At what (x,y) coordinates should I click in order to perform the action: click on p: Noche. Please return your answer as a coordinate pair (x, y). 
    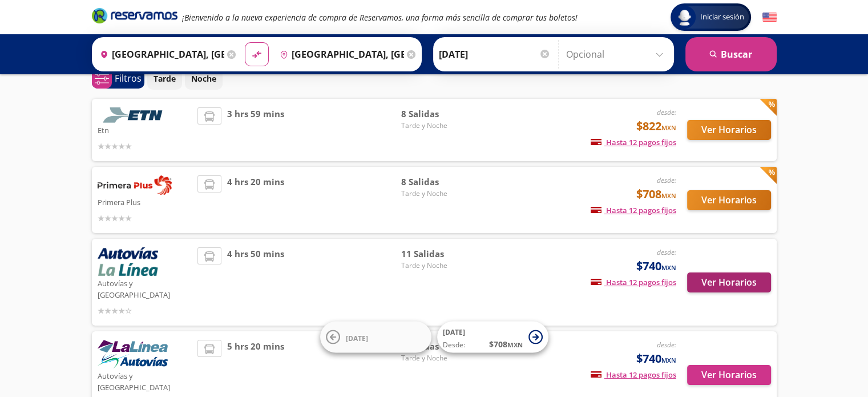
    Looking at the image, I should click on (204, 78).